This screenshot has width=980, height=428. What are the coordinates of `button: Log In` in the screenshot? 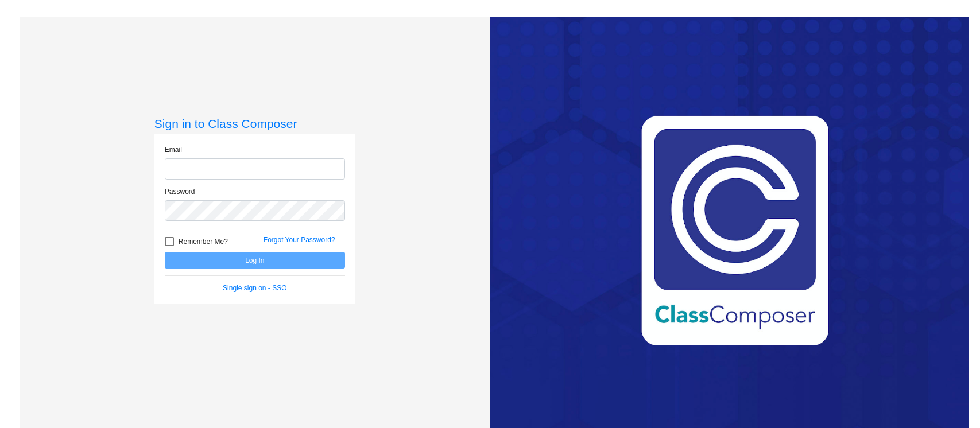 It's located at (255, 260).